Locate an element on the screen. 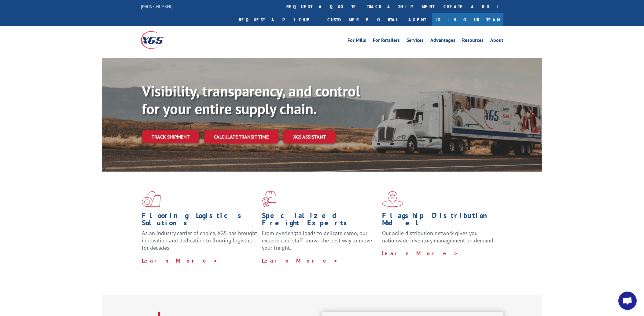 This screenshot has height=316, width=644. a: For Retailers is located at coordinates (386, 42).